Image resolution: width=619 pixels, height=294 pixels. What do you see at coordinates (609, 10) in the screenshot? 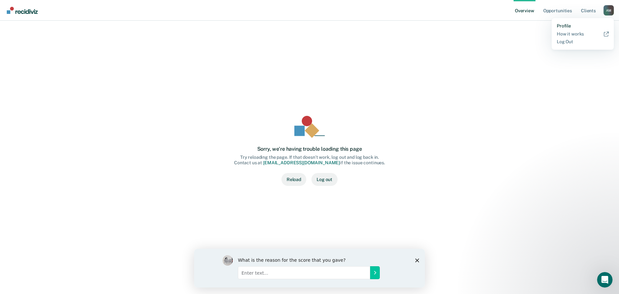
I see `button: Profile dropdown button` at bounding box center [609, 10].